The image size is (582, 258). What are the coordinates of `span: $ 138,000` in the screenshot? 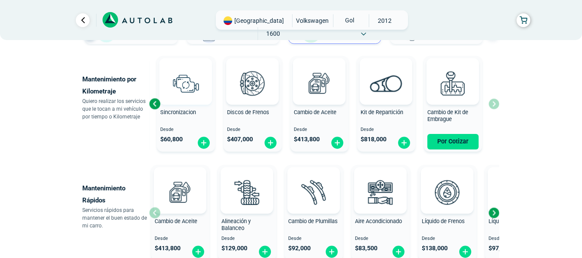 It's located at (435, 248).